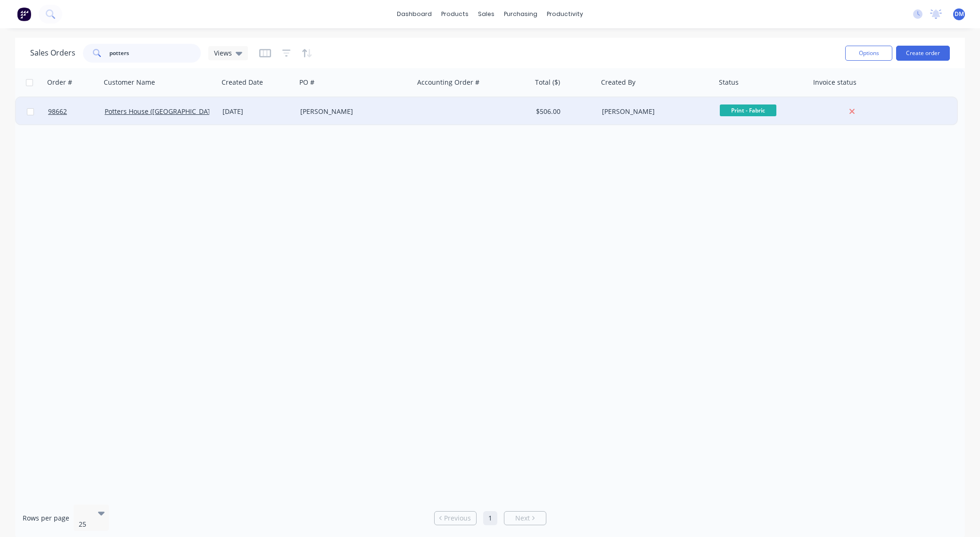 This screenshot has width=980, height=537. Describe the element at coordinates (455, 519) in the screenshot. I see `a: Previous page` at that location.